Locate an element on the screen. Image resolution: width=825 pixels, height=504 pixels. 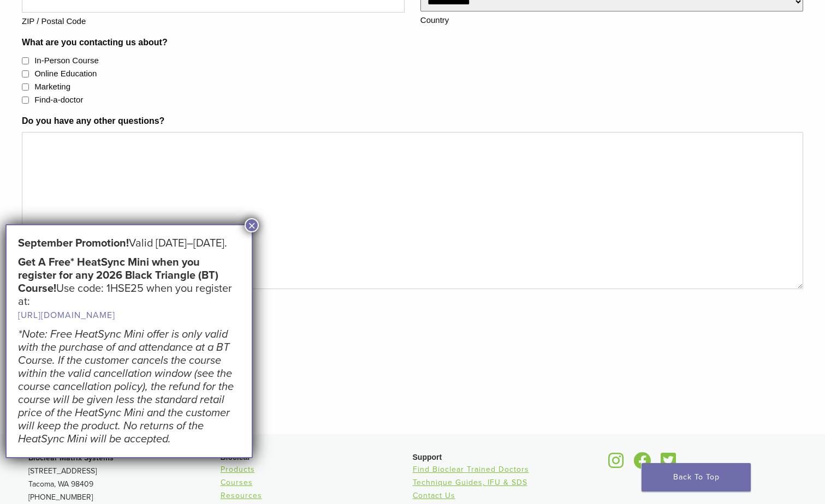
label: Do you have any other questions? is located at coordinates (93, 121).